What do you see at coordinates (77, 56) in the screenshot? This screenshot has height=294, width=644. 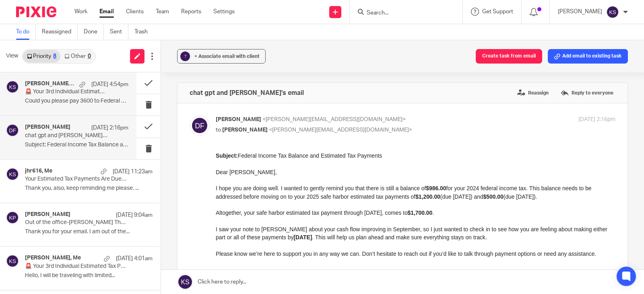 I see `a: Other0` at bounding box center [77, 56].